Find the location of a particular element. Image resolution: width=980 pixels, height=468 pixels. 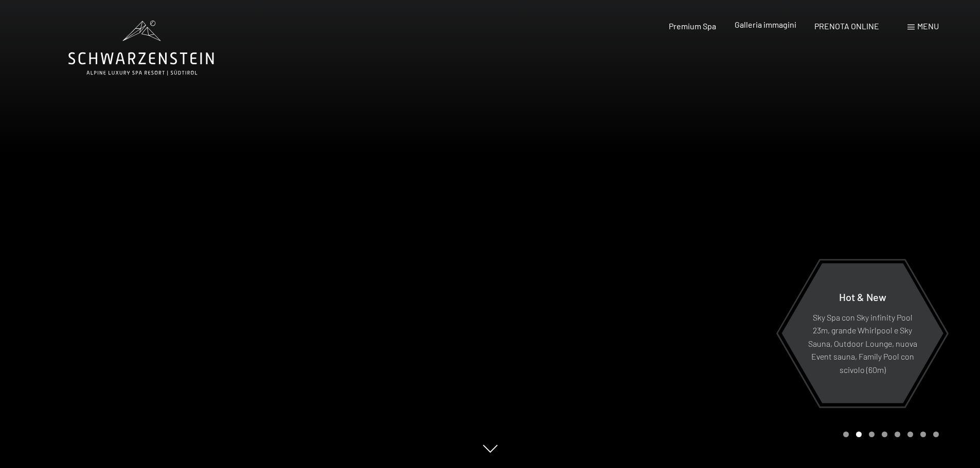

a: Hot & New Sky Spa con Sky infinity Pool 23m, grande Whirlpool e Sky Sauna, Outdoor Lounge, nuova ... is located at coordinates (862, 333).